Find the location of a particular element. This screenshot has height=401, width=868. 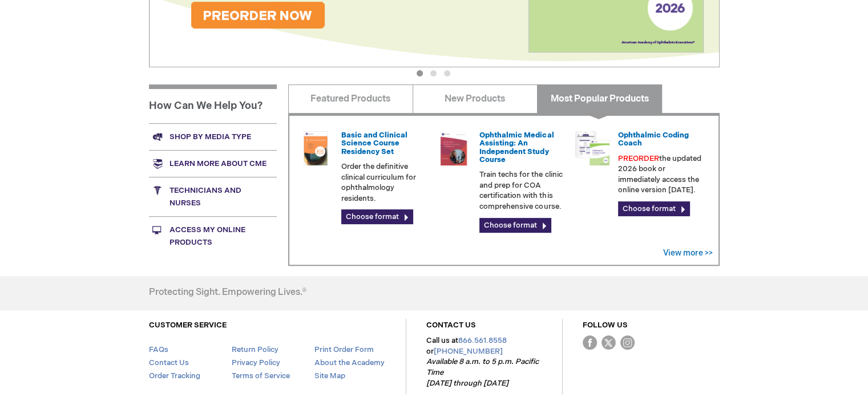

button: 3 of 3 is located at coordinates (447, 73).